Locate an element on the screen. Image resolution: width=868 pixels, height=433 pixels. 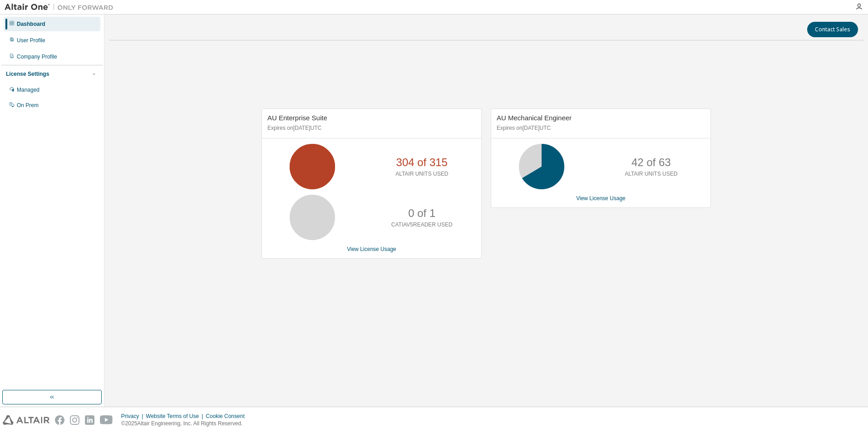
img: Altair One is located at coordinates (61, 7).